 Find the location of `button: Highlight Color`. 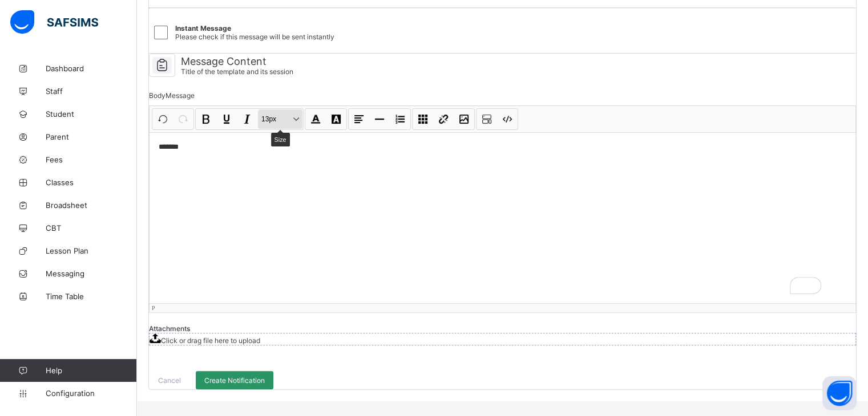

button: Highlight Color is located at coordinates (336, 119).